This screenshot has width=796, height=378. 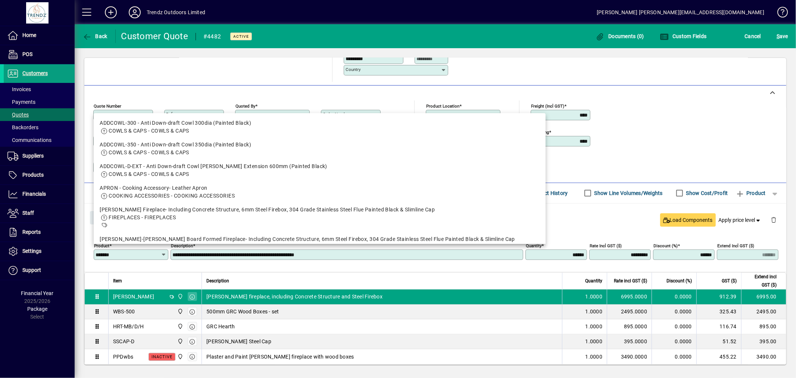 What do you see at coordinates (39, 127) in the screenshot?
I see `a: Backorders` at bounding box center [39, 127].